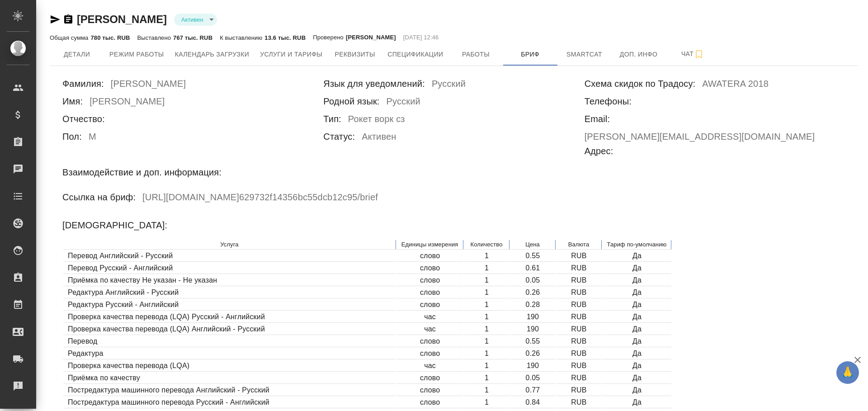  I want to click on span: Спецификации, so click(415, 54).